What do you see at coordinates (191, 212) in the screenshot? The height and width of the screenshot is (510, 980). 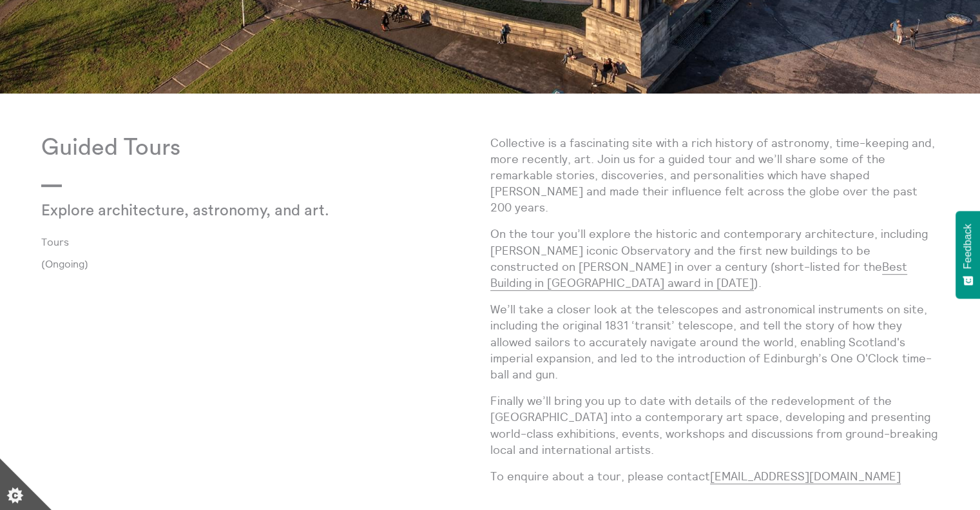 I see `p: Explore architecture, astronomy, and art.` at bounding box center [191, 212].